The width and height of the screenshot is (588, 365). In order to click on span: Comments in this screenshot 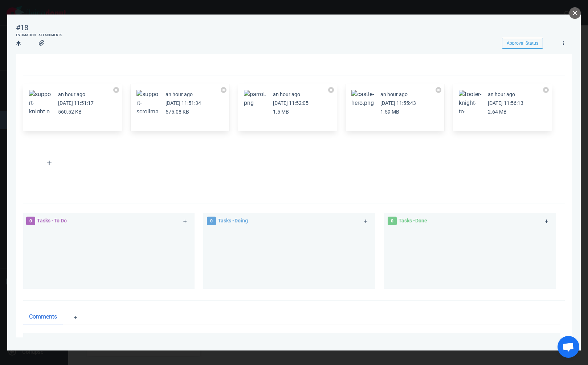, I will do `click(43, 317)`.